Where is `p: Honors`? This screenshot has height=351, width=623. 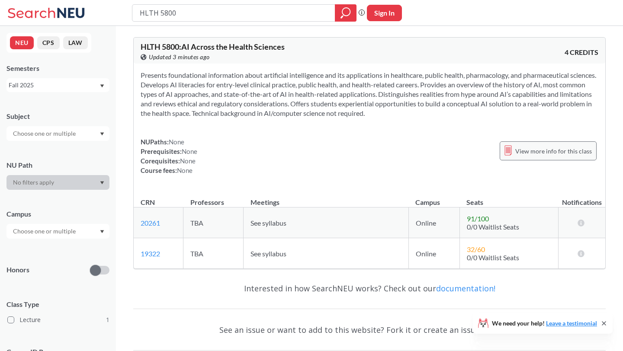 p: Honors is located at coordinates (18, 270).